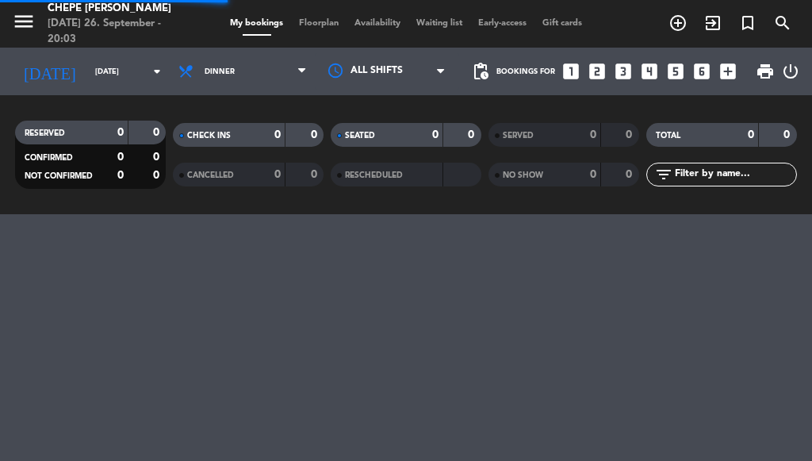 The width and height of the screenshot is (812, 461). Describe the element at coordinates (748, 23) in the screenshot. I see `span: Special reservation` at that location.